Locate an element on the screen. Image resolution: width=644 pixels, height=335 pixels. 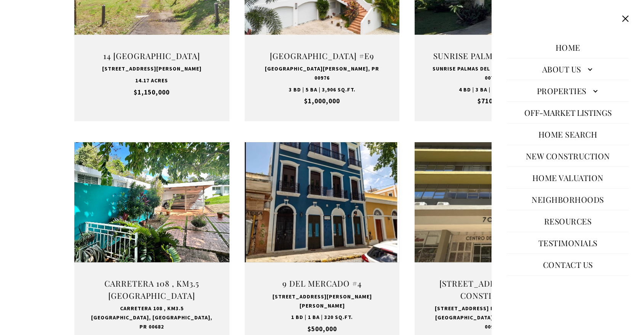
a: About Us is located at coordinates (568, 69).